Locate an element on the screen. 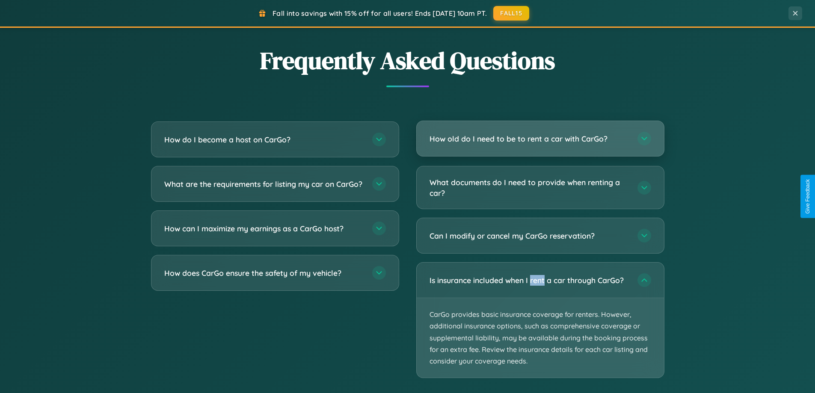  h3: What documents do I need to provide when renting a car? is located at coordinates (529, 187).